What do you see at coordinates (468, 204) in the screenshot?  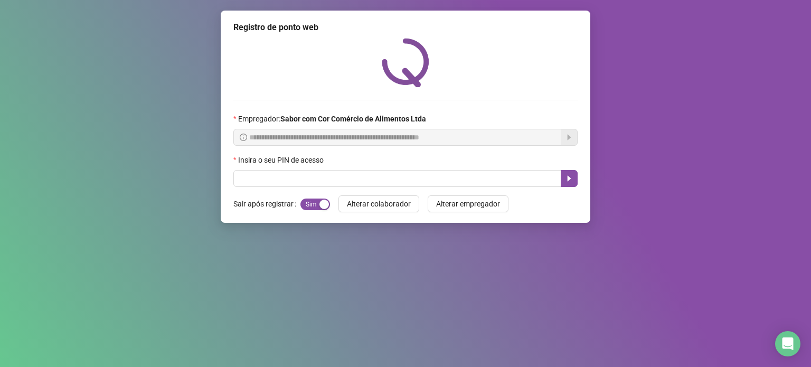 I see `button: Alterar empregador` at bounding box center [468, 204].